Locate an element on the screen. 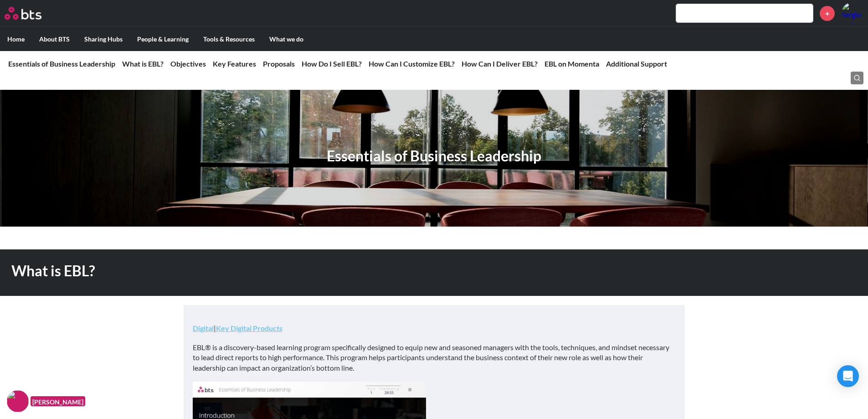 Image resolution: width=868 pixels, height=419 pixels. a: Essentials of Business Leadership is located at coordinates (62, 63).